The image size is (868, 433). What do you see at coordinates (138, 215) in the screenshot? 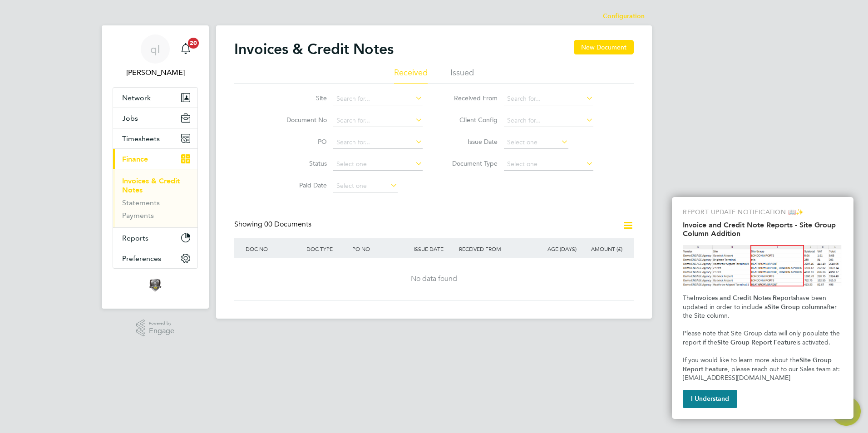
I see `a: Payments` at bounding box center [138, 215].